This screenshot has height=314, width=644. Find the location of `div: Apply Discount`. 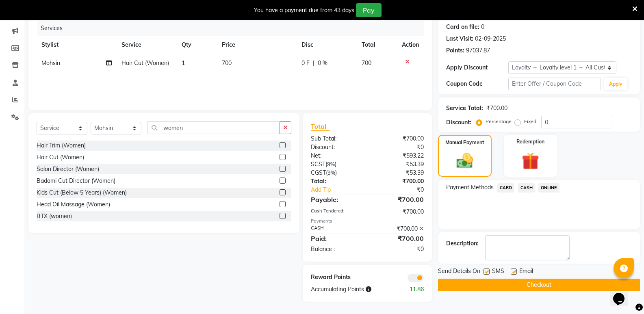

div: Apply Discount is located at coordinates (477, 67).